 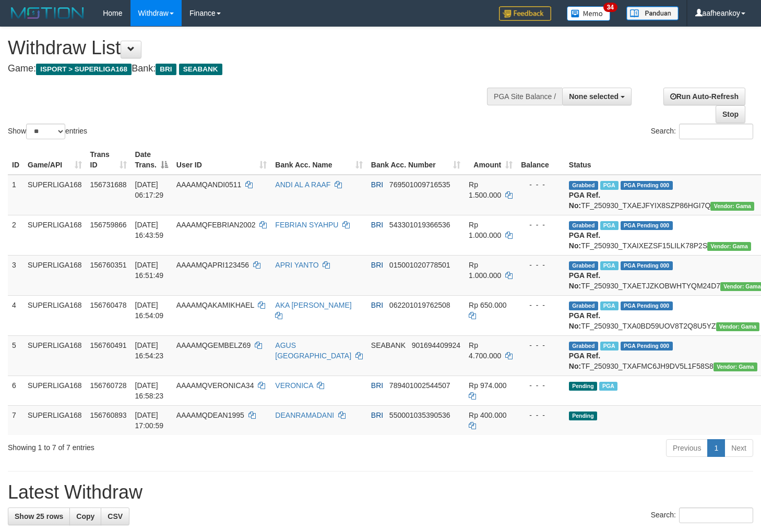 I want to click on a: 1, so click(x=716, y=448).